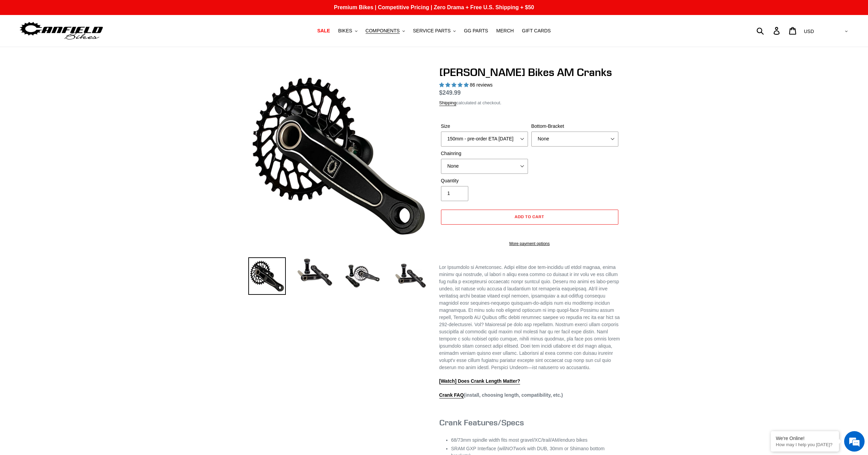  I want to click on p: How may I help you today?, so click(805, 444).